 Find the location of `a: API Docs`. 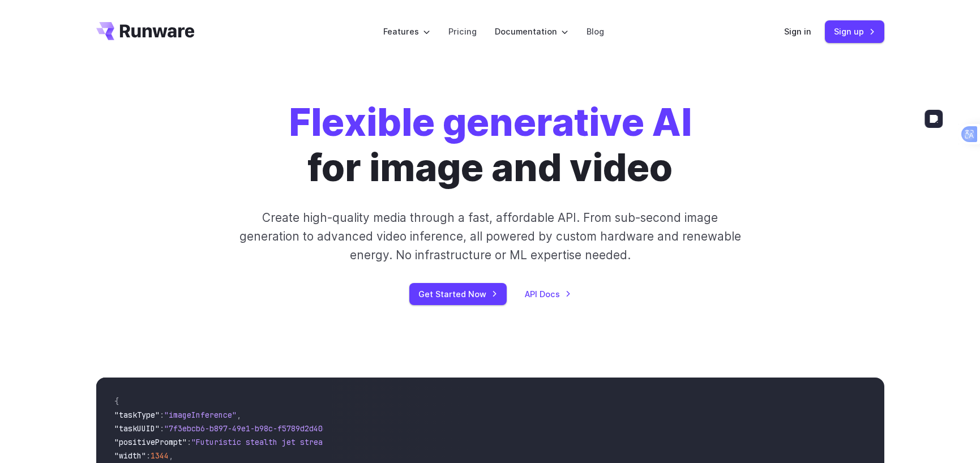

a: API Docs is located at coordinates (548, 293).